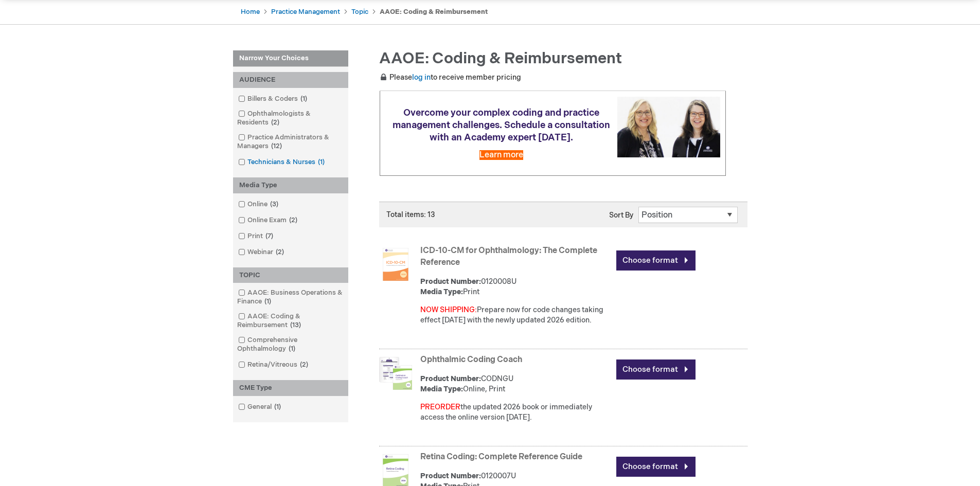  I want to click on a: Comprehensive Ophthalmology1, so click(290, 344).